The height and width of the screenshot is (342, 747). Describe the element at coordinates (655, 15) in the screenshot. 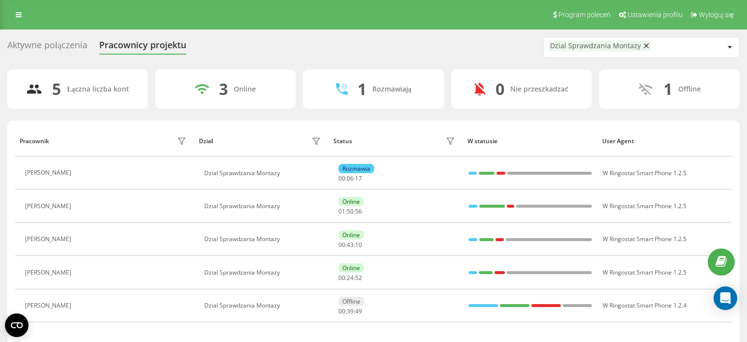

I see `span: Ustawienia profilu` at that location.